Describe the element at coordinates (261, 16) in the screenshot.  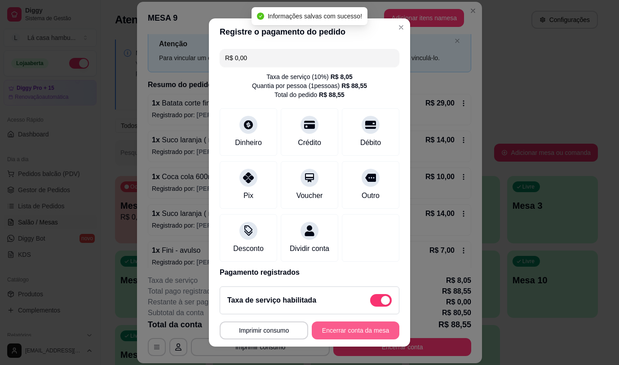
I see `span: check-circle` at that location.